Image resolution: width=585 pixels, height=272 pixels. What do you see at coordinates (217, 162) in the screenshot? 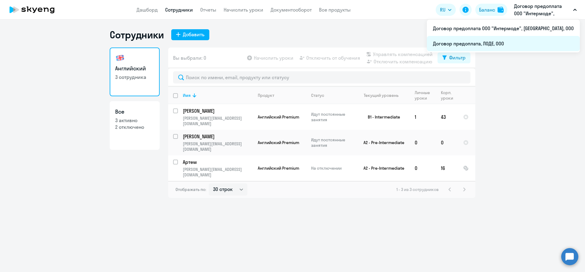
I see `p: Артем` at bounding box center [217, 162].